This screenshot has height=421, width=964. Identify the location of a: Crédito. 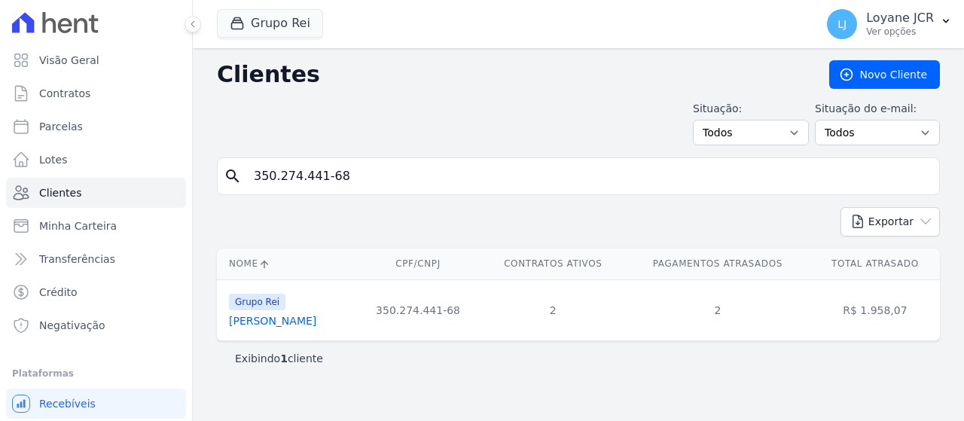
(96, 292).